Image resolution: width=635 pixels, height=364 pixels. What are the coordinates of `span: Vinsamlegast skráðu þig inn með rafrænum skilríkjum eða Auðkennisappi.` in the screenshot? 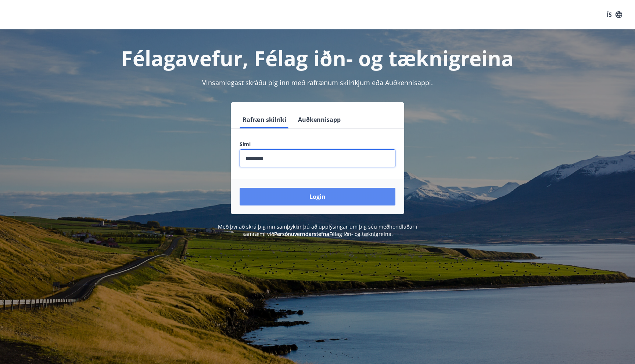 It's located at (318, 83).